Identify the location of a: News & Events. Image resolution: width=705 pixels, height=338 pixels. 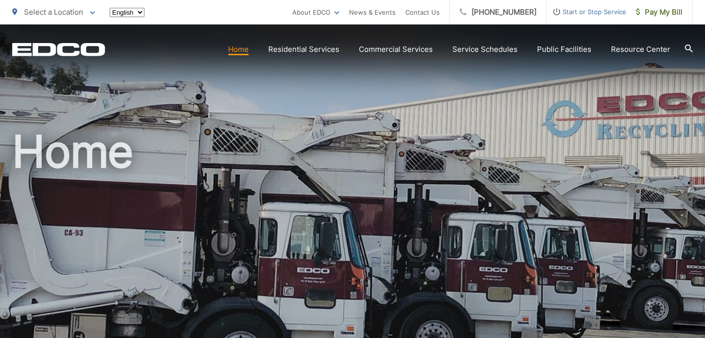
(372, 12).